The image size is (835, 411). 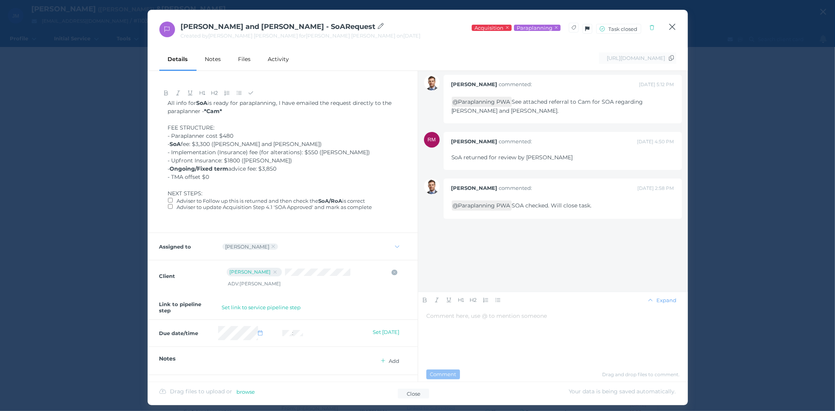 What do you see at coordinates (168, 359) in the screenshot?
I see `span: Notes` at bounding box center [168, 359].